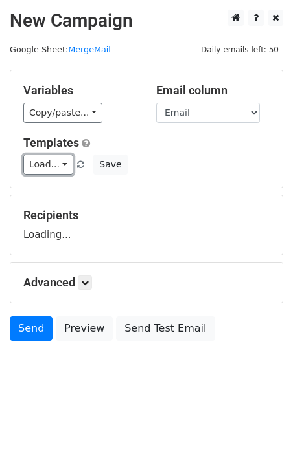 This screenshot has height=463, width=293. What do you see at coordinates (146, 283) in the screenshot?
I see `h5: Advanced` at bounding box center [146, 283].